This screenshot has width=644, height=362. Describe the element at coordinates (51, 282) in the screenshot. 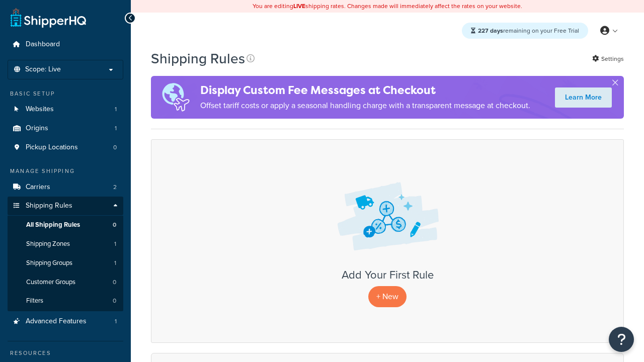

I see `span: Customer Groups` at that location.